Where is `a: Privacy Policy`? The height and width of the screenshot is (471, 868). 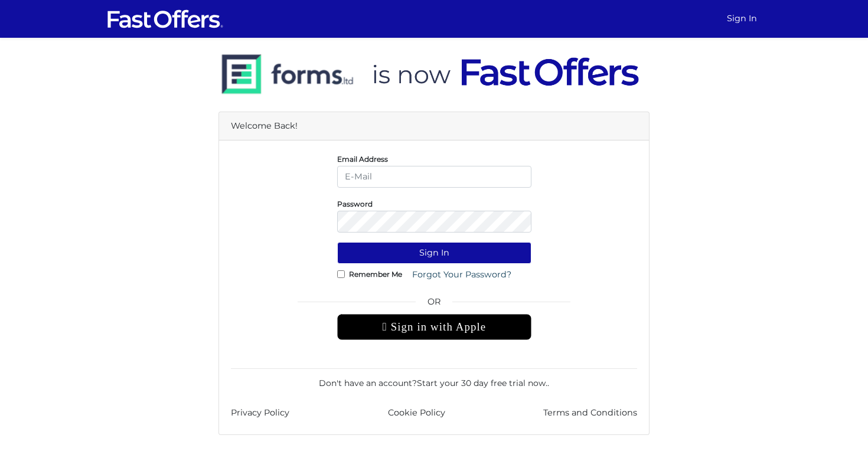 a: Privacy Policy is located at coordinates (260, 413).